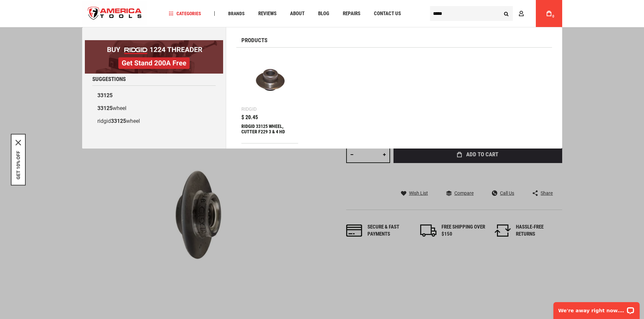  I want to click on p: We're away right now. Please check back later!, so click(43, 13).